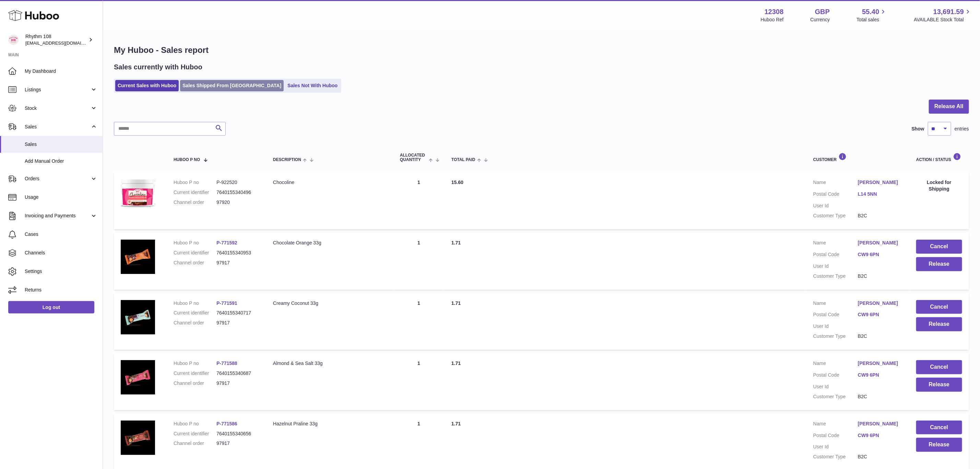  What do you see at coordinates (464, 160) in the screenshot?
I see `span: Total paid` at bounding box center [464, 160].